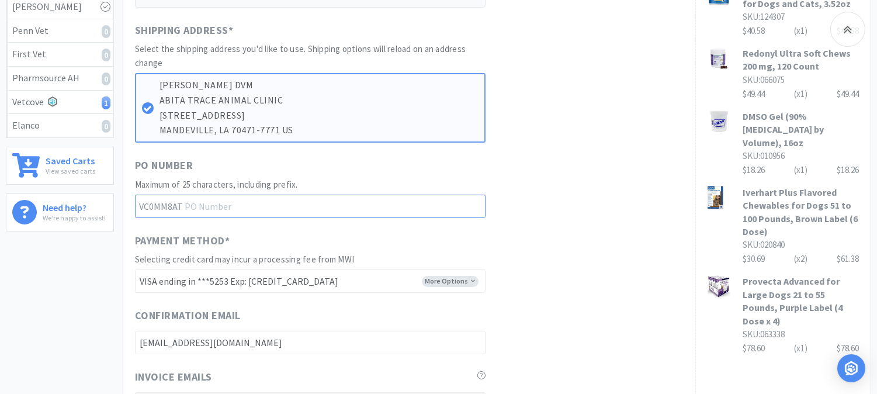 The image size is (877, 394). Describe the element at coordinates (763, 155) in the screenshot. I see `span: SKU: 010956` at that location.